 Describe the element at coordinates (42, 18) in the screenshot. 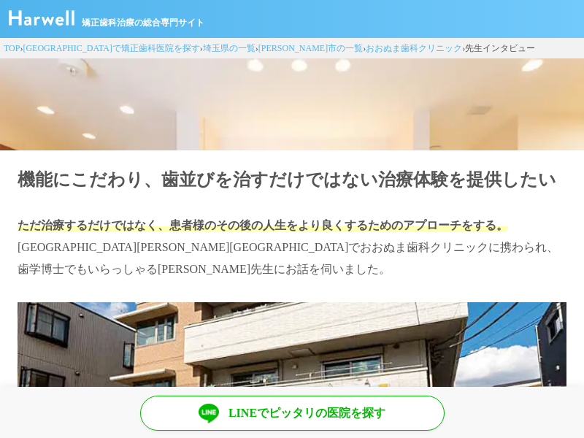

I see `img: ハーウェル` at that location.